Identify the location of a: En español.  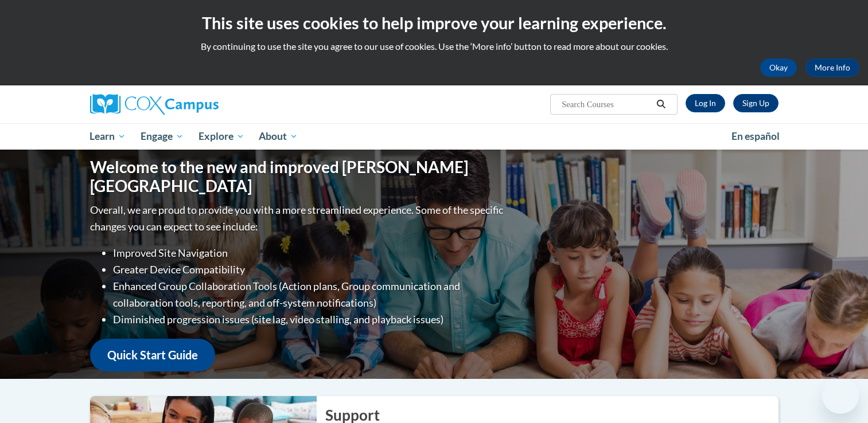
(755, 136).